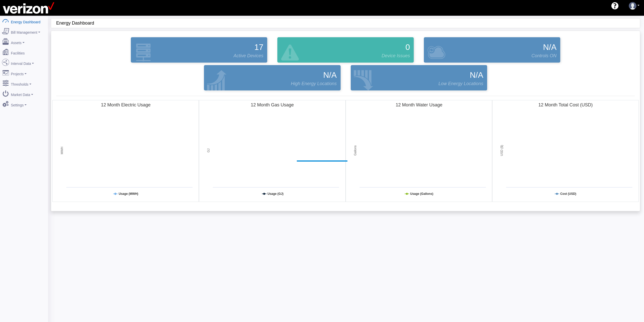  I want to click on div: Devices that are actively reporting data., so click(199, 50).